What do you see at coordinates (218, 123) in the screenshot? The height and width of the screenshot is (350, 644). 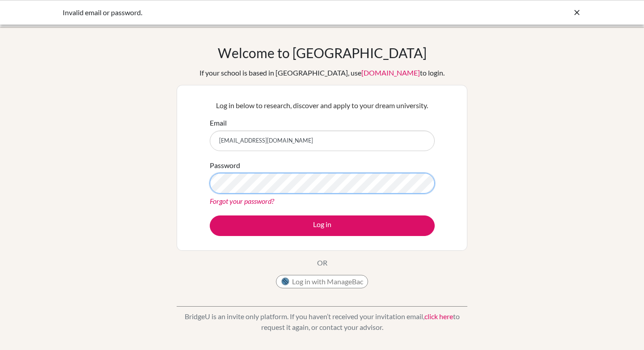 I see `label: Email` at bounding box center [218, 123].